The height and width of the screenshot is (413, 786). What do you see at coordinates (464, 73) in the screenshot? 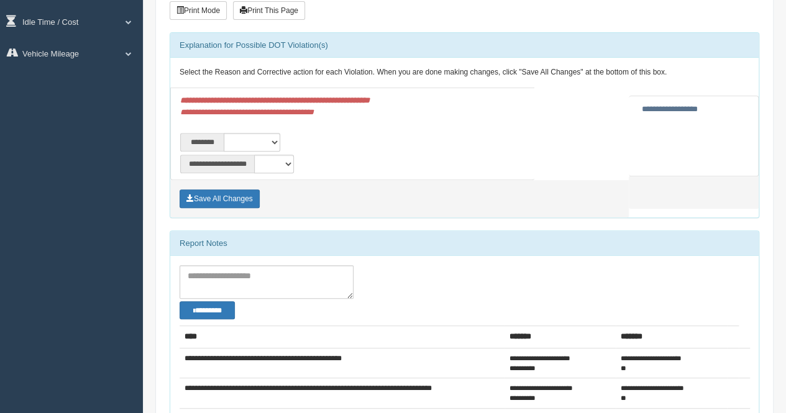
I see `div: Select the Reason and Corrective action for each Violation. When you are done making changes, cli...` at bounding box center [464, 73].